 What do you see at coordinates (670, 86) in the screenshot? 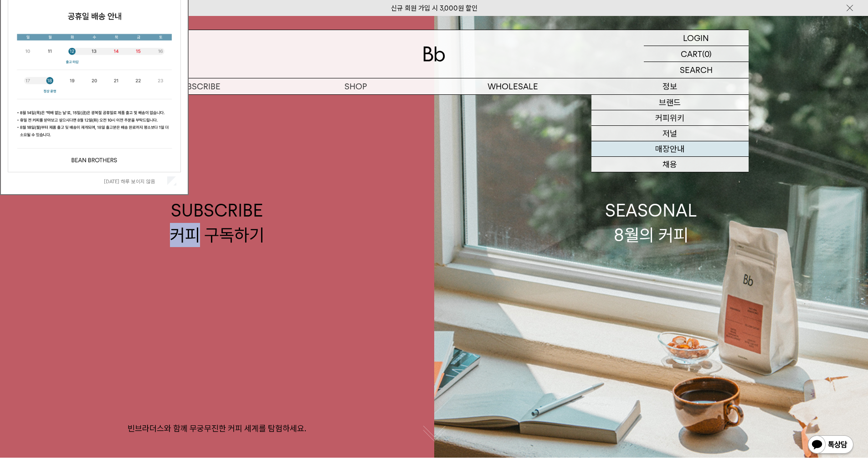
I see `p: 정보` at bounding box center [670, 86].